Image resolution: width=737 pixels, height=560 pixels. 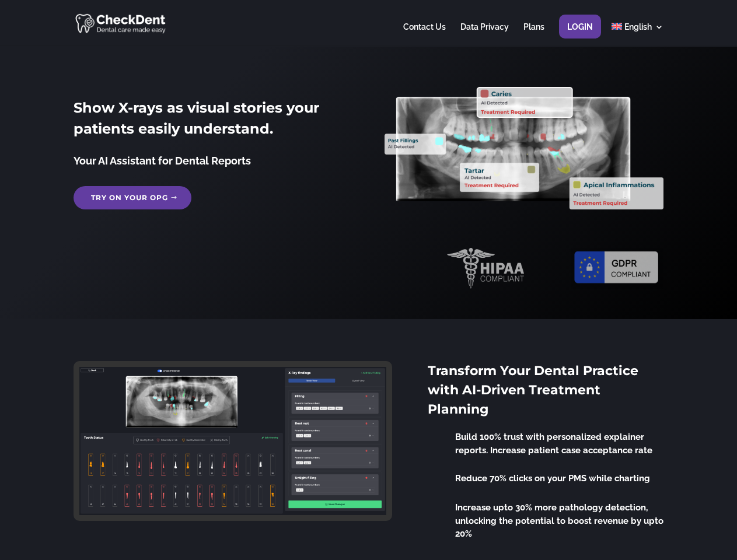 I want to click on span: English, so click(x=638, y=27).